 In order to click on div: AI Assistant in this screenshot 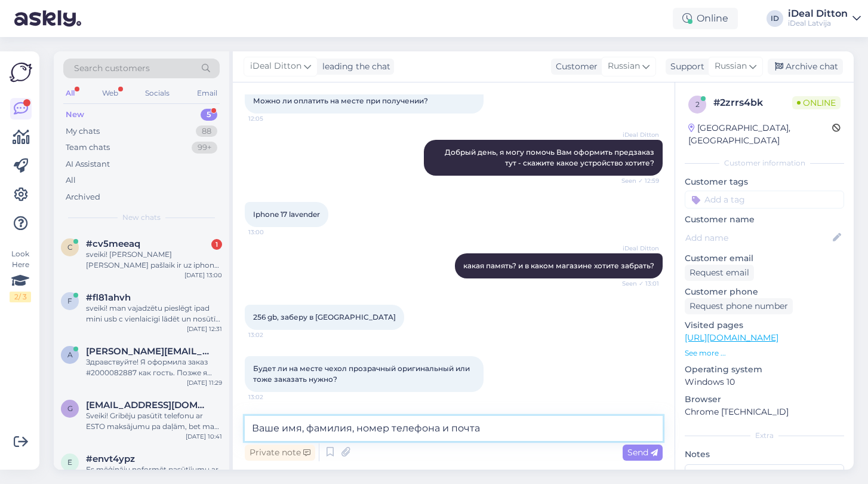, I will do `click(88, 164)`.